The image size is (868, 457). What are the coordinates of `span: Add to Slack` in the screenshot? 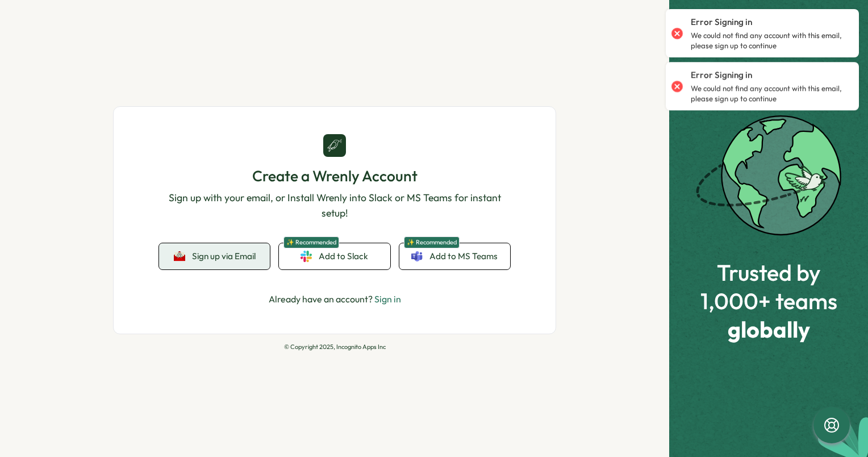 It's located at (343, 257).